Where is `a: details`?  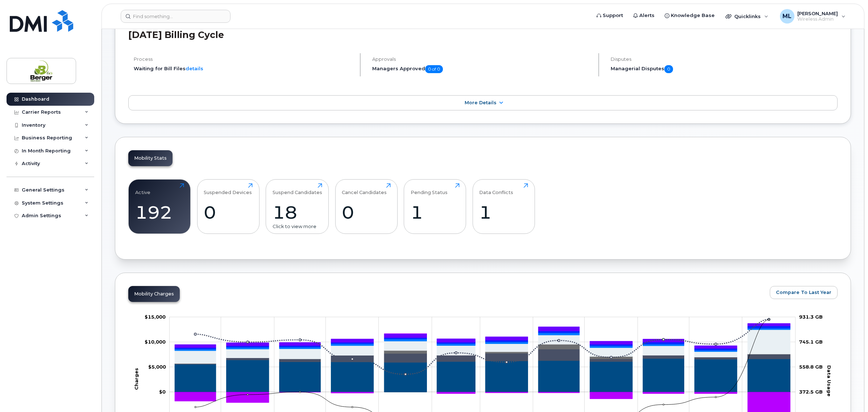 a: details is located at coordinates (194, 69).